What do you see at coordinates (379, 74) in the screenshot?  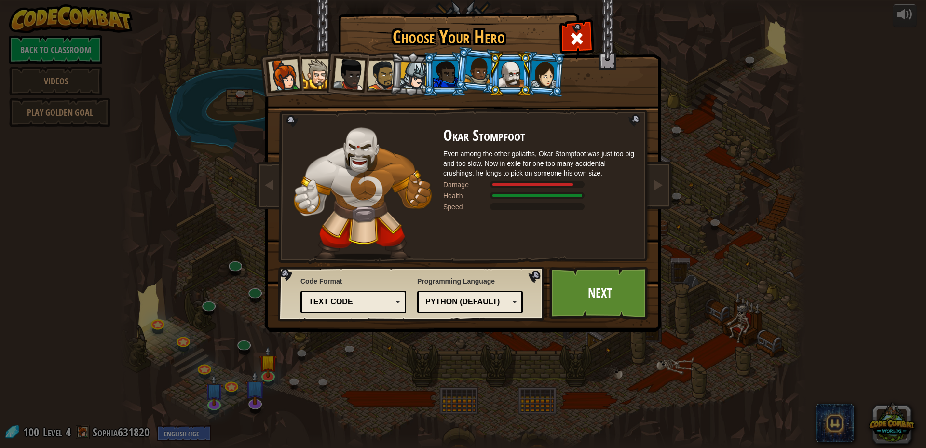 I see `li: Alejandro the Duelist` at bounding box center [379, 74].